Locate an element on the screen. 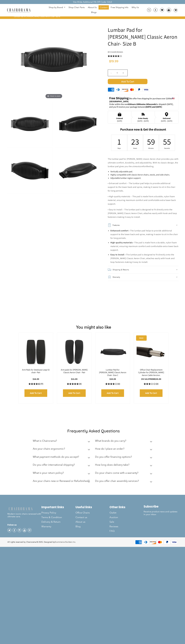 This screenshot has height=644, width=185. h2: How long does delivery take? is located at coordinates (112, 465).